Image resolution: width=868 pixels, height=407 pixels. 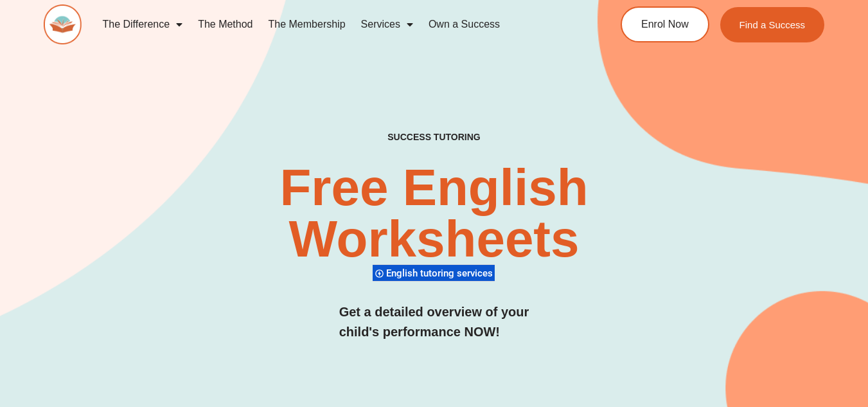 What do you see at coordinates (142, 25) in the screenshot?
I see `a: The Difference` at bounding box center [142, 25].